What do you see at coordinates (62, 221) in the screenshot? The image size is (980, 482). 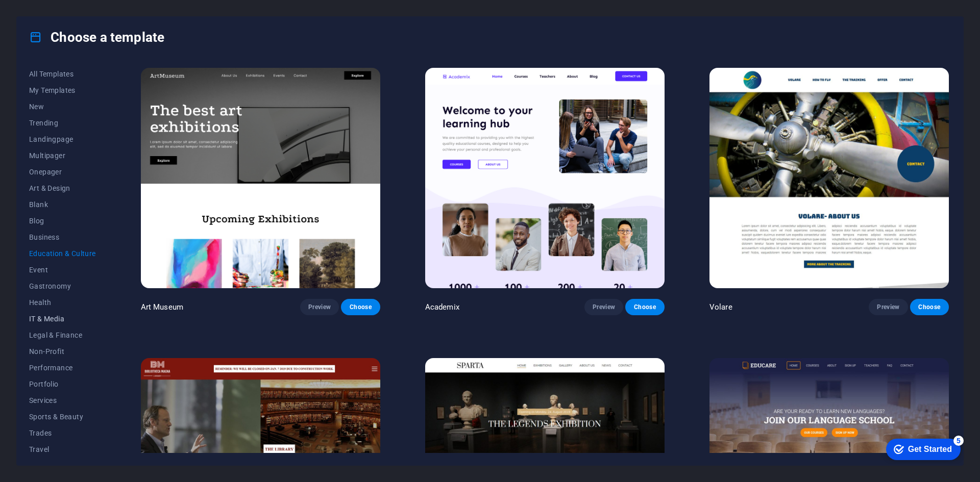 I see `button: Blog` at bounding box center [62, 221].